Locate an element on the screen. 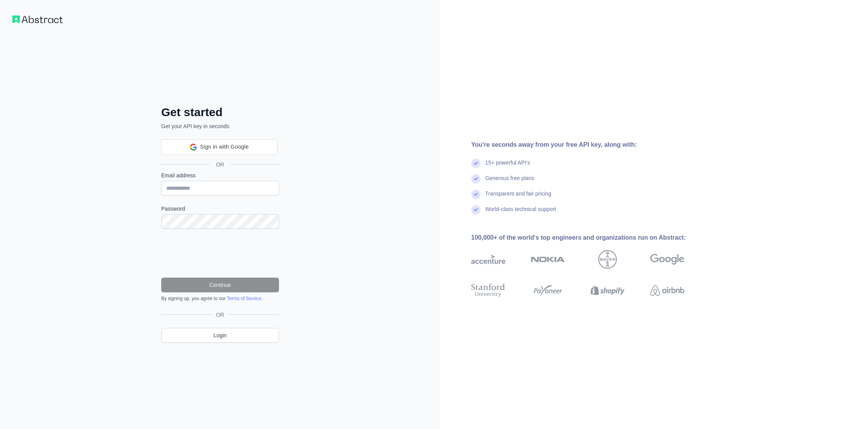 This screenshot has width=868, height=429. div: 100,000+ of the world's top engineers and organizations run on Abstract: is located at coordinates (590, 238).